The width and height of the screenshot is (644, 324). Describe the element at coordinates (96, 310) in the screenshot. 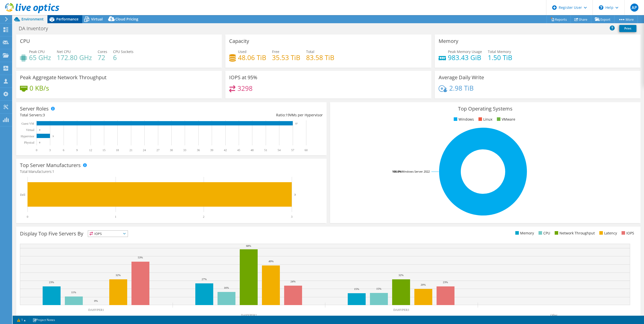

I see `text: DAHYPER1` at that location.